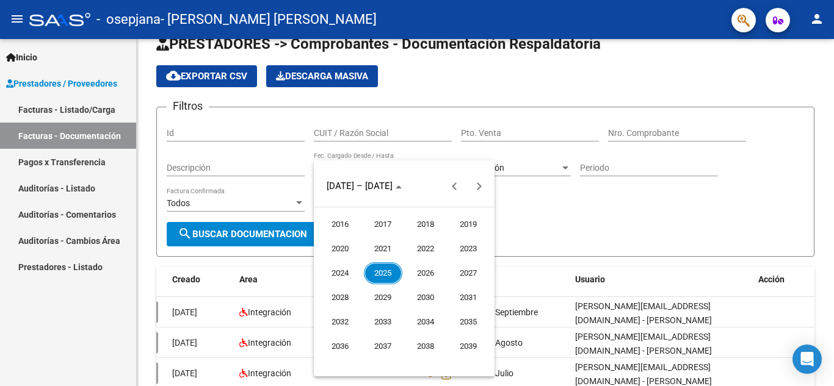 The width and height of the screenshot is (834, 386). I want to click on button: 2037, so click(383, 347).